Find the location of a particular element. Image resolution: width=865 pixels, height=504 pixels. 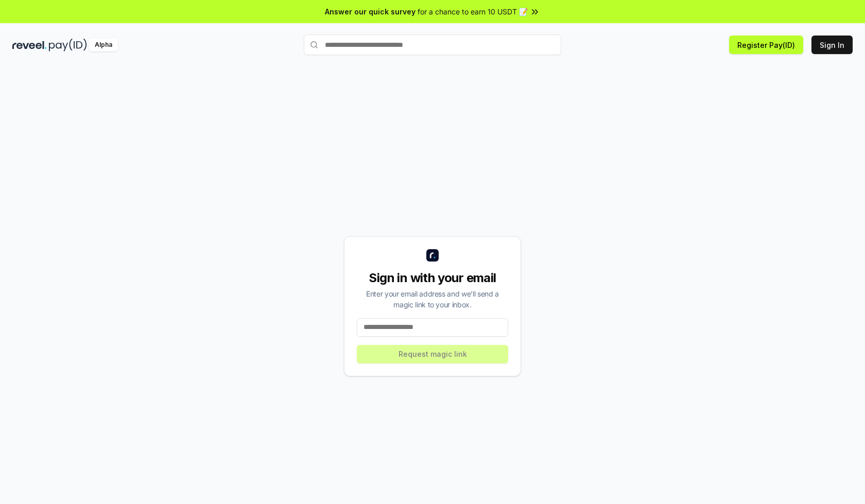

button: Register Pay(ID) is located at coordinates (766, 45).